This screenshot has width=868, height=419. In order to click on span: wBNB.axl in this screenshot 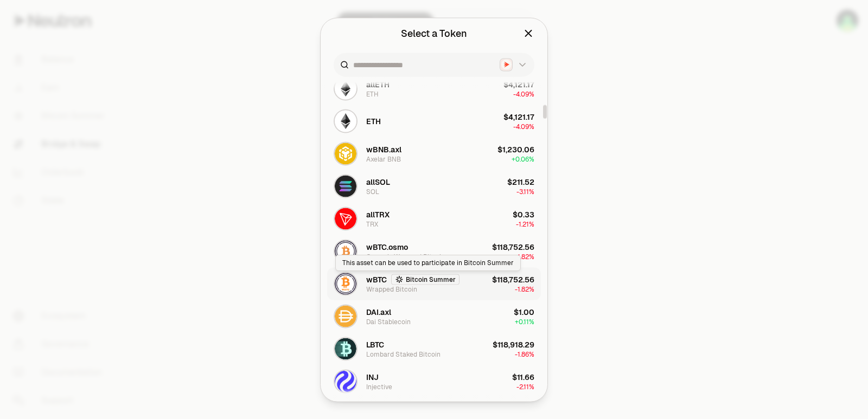, I will do `click(383, 149)`.